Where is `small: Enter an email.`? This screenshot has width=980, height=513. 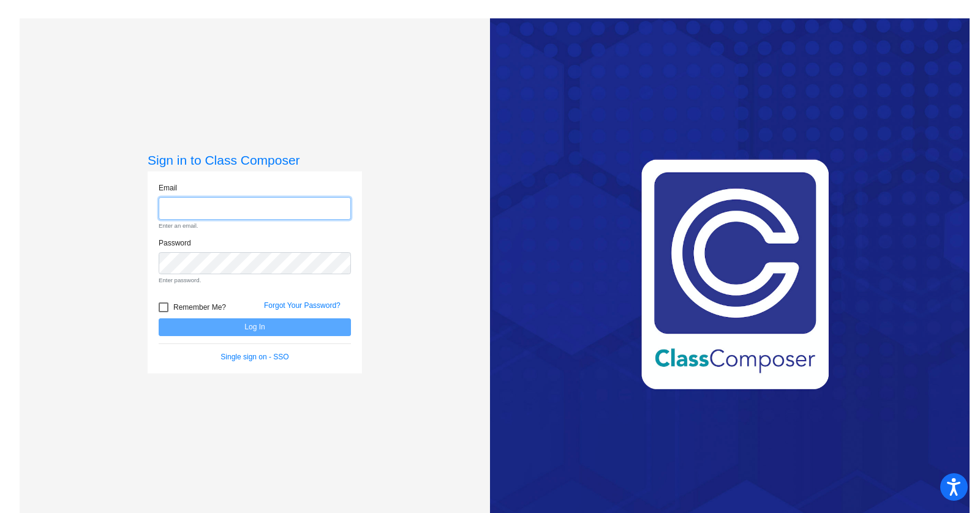
small: Enter an email. is located at coordinates (254, 226).